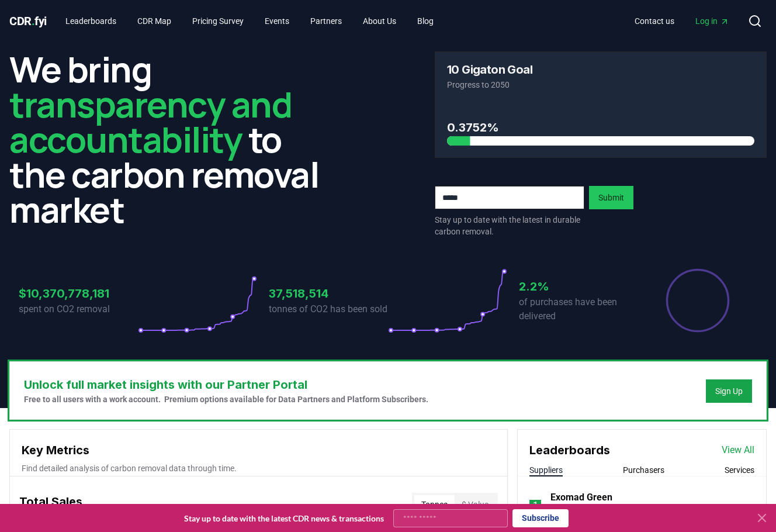  I want to click on p: of purchases have been delivered, so click(578, 309).